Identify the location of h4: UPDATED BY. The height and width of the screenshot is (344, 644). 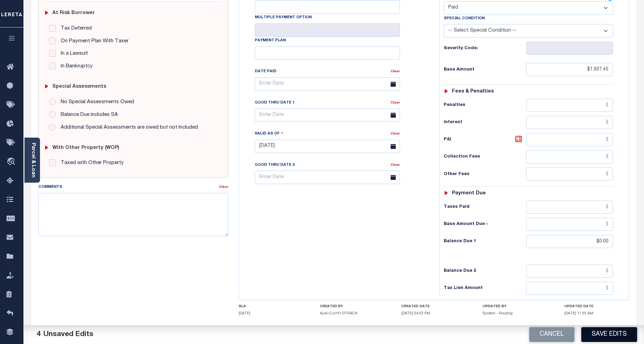
(515, 307).